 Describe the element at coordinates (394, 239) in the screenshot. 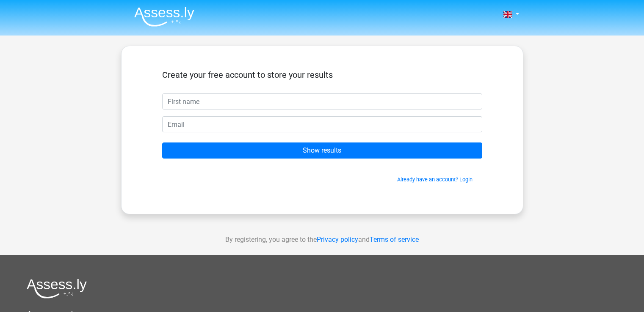

I see `a: Terms of service` at that location.